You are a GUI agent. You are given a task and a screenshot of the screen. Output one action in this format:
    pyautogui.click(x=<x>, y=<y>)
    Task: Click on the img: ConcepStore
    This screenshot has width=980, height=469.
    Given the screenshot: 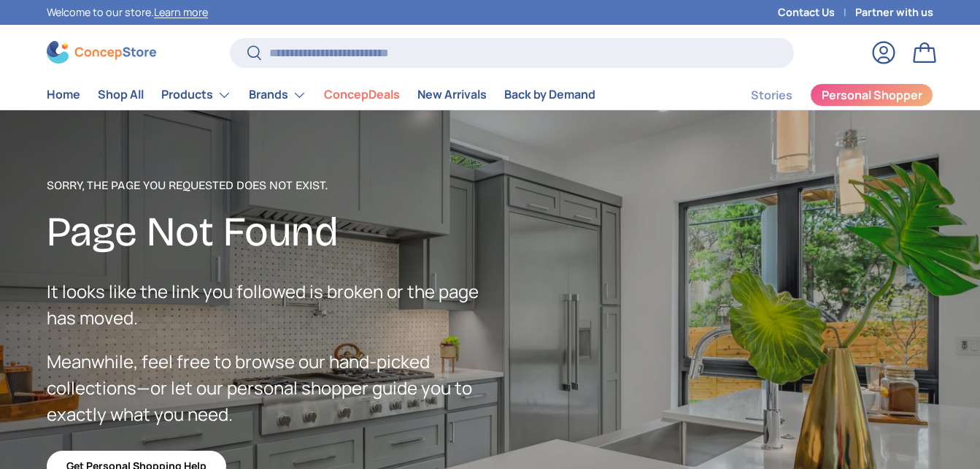 What is the action you would take?
    pyautogui.click(x=101, y=52)
    